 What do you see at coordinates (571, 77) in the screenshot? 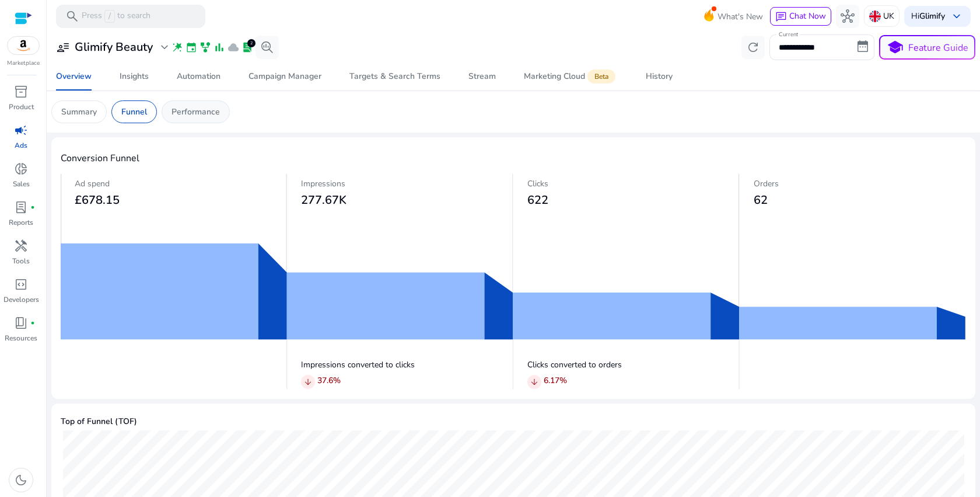
I see `div: Marketing Cloud` at bounding box center [571, 77].